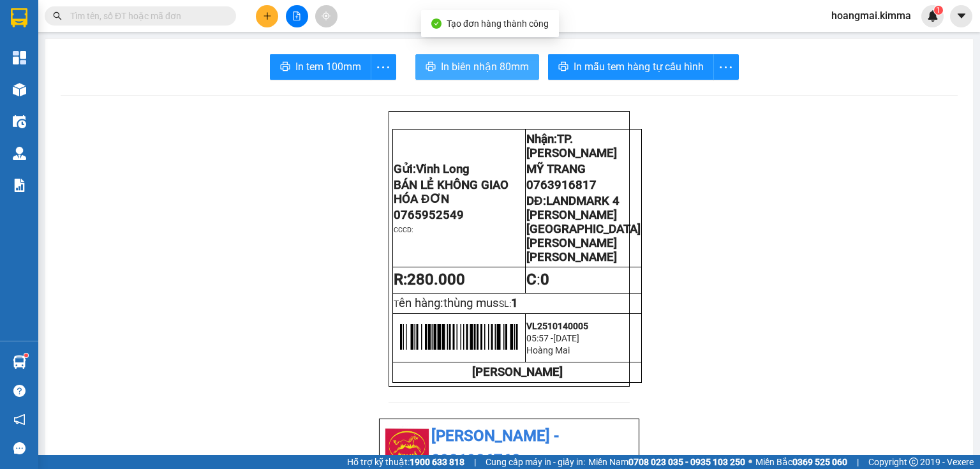 The height and width of the screenshot is (469, 980). Describe the element at coordinates (442, 169) in the screenshot. I see `span: Vĩnh Long` at that location.